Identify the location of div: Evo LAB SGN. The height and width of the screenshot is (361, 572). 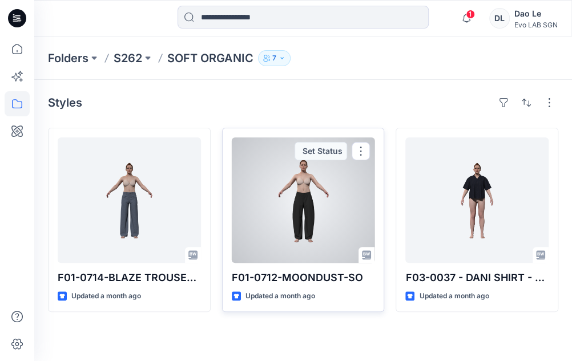
(536, 25).